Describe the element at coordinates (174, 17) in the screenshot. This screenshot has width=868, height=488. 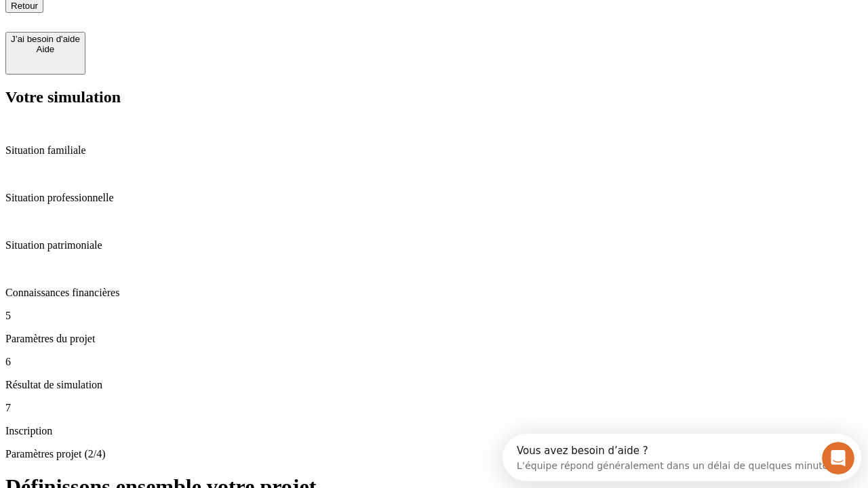
I see `div: Vous avez besoin d’aide ?` at that location.